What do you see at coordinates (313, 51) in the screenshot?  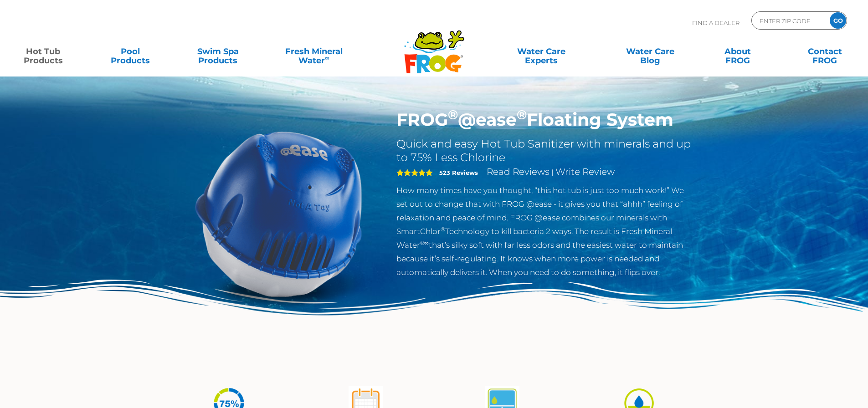 I see `a: Fresh MineralWater∞` at bounding box center [313, 51].